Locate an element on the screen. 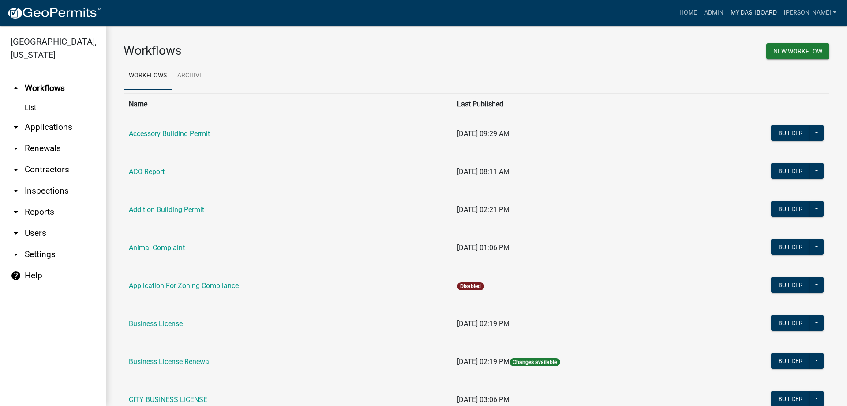 Image resolution: width=847 pixels, height=406 pixels. a: Animal Complaint is located at coordinates (157, 247).